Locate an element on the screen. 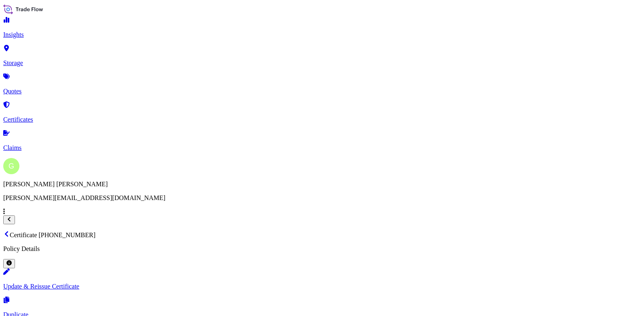  a: Quotes is located at coordinates (322, 84).